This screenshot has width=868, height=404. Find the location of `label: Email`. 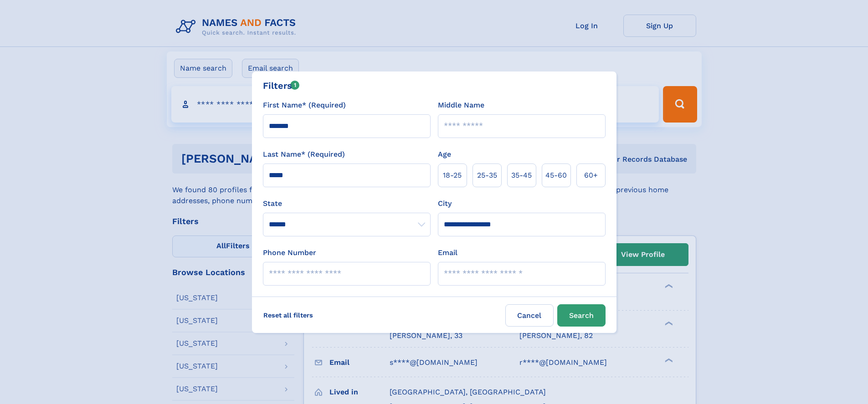

label: Email is located at coordinates (447, 253).